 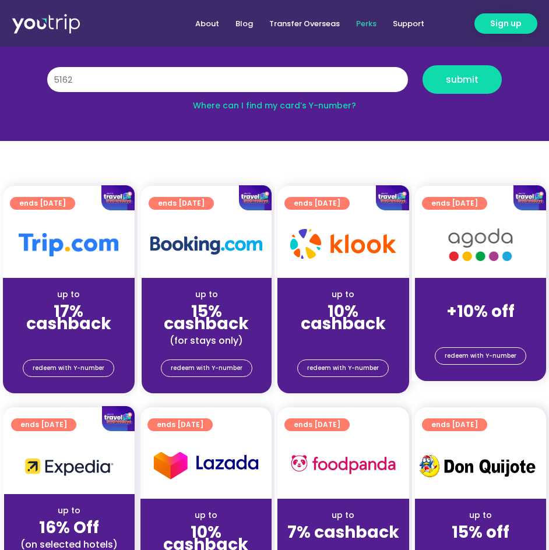 What do you see at coordinates (462, 79) in the screenshot?
I see `span: submit` at bounding box center [462, 79].